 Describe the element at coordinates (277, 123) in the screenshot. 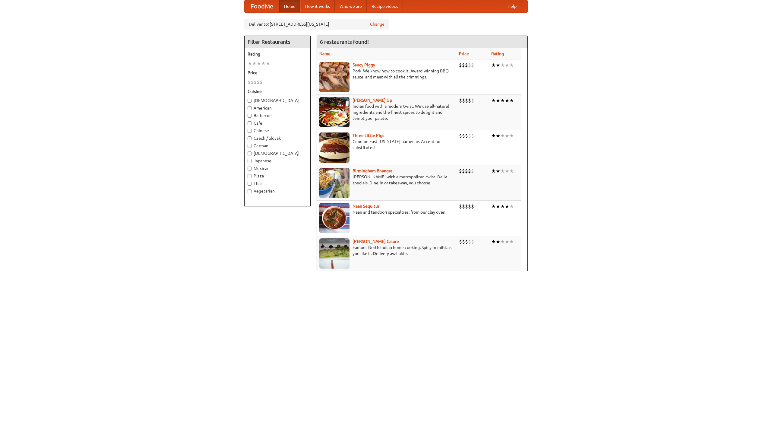

I see `label: Cafe` at that location.